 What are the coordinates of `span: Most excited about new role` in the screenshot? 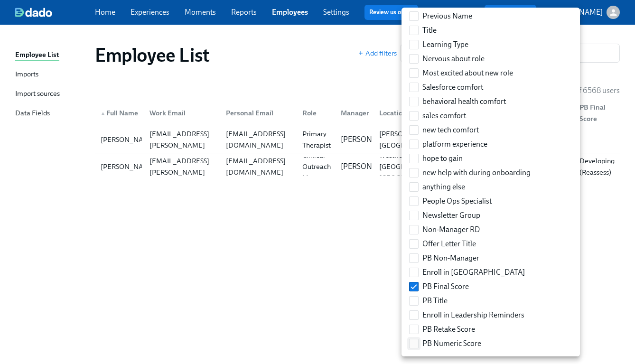 It's located at (467, 73).